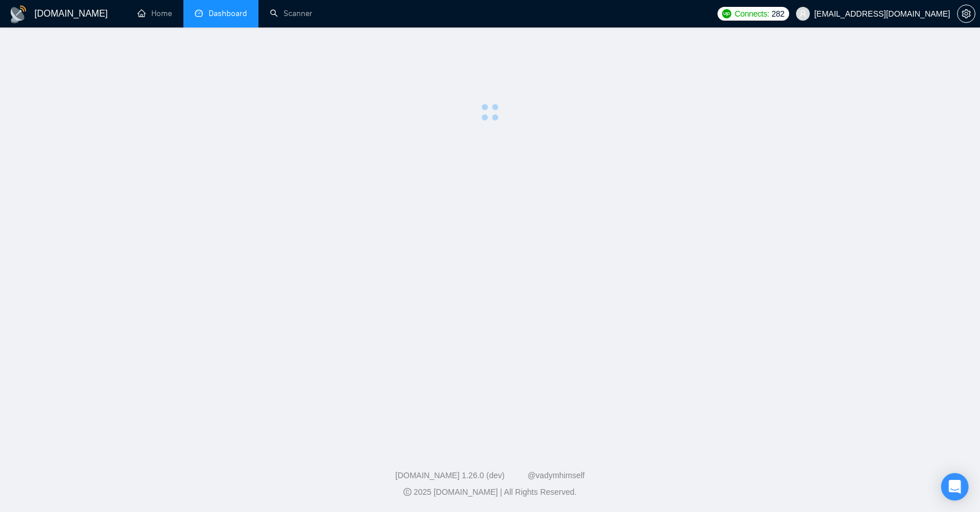  Describe the element at coordinates (155, 13) in the screenshot. I see `a: homeHome` at that location.